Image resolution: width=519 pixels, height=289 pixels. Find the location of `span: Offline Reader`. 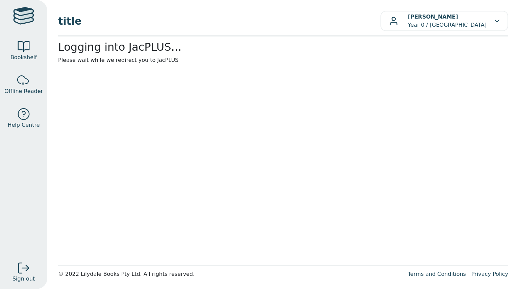

span: Offline Reader is located at coordinates (24, 91).